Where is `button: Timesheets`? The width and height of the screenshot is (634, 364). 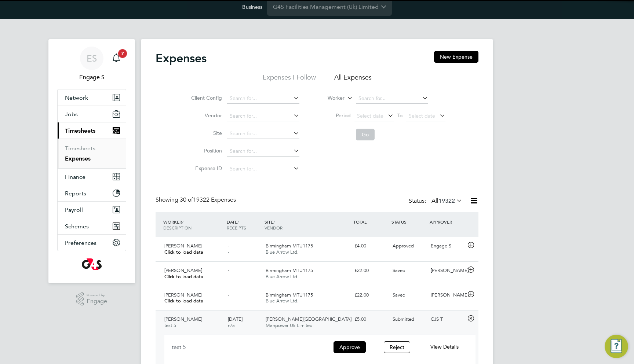 button: Timesheets is located at coordinates (92, 131).